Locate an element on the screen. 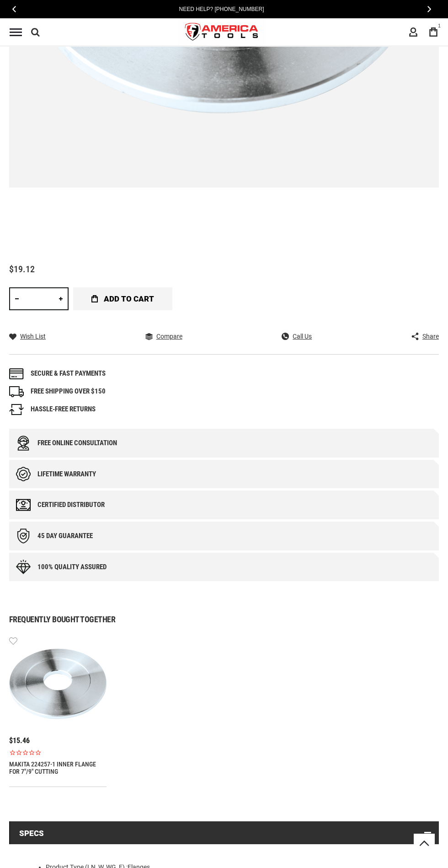  div: FREE SHIPPING OVER $150 is located at coordinates (68, 391).